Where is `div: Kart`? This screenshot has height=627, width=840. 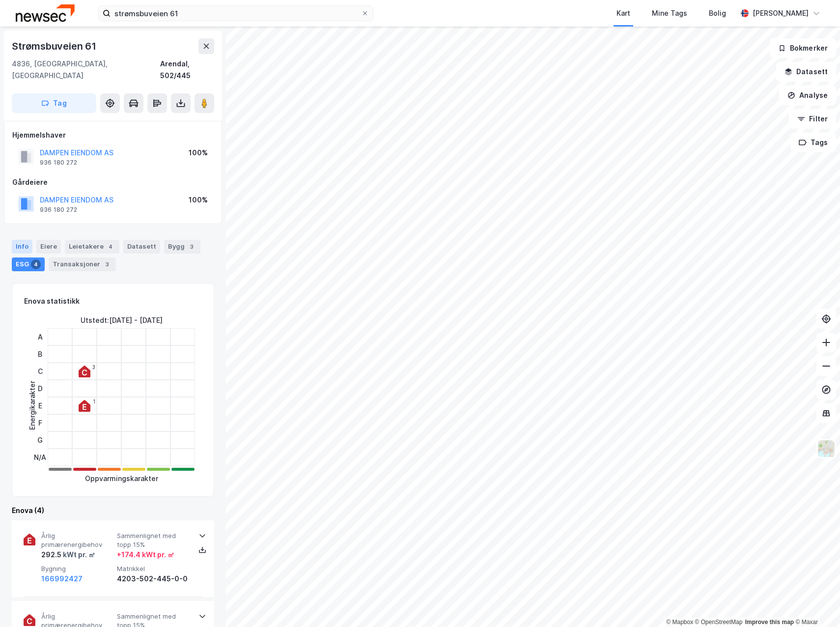
div: Kart is located at coordinates (624, 13).